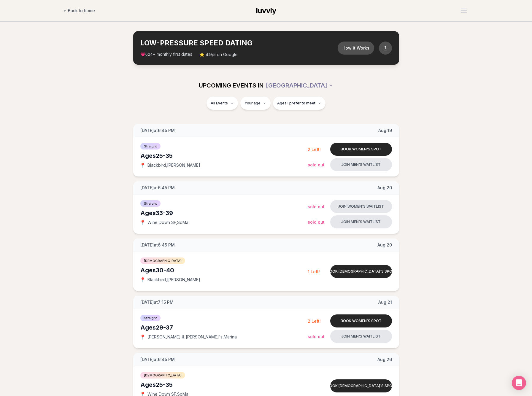 The height and width of the screenshot is (396, 532). I want to click on button: All Events, so click(222, 103).